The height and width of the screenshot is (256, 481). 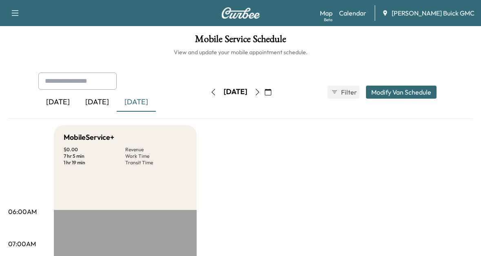 I want to click on img: Curbee Logo, so click(x=241, y=13).